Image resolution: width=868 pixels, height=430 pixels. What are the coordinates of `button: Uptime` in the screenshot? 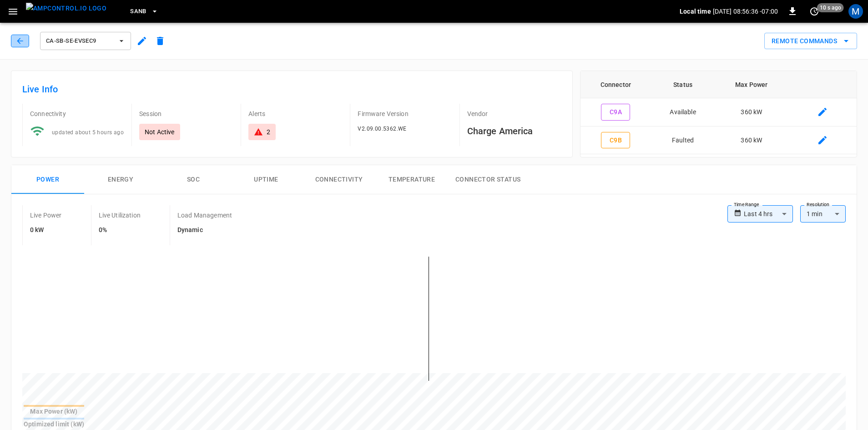 It's located at (266, 180).